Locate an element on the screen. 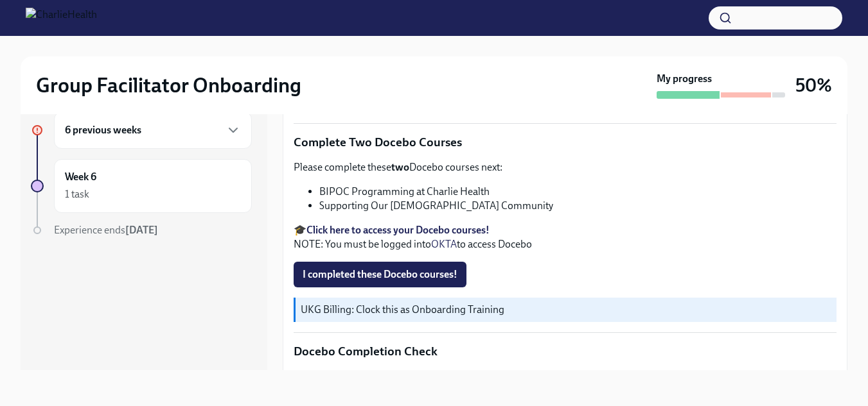 The height and width of the screenshot is (406, 868). a: OKTA is located at coordinates (444, 244).